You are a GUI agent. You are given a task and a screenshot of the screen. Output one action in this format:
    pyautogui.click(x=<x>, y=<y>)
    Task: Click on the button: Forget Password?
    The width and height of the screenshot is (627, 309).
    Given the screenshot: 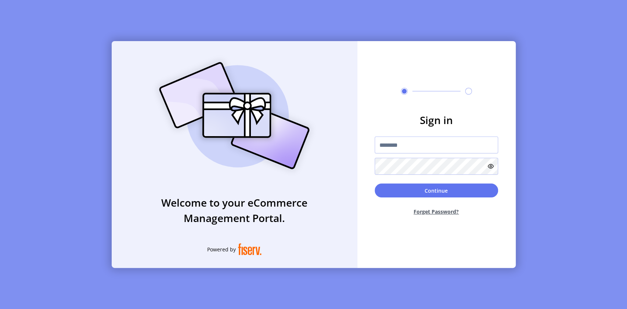 What is the action you would take?
    pyautogui.click(x=437, y=212)
    